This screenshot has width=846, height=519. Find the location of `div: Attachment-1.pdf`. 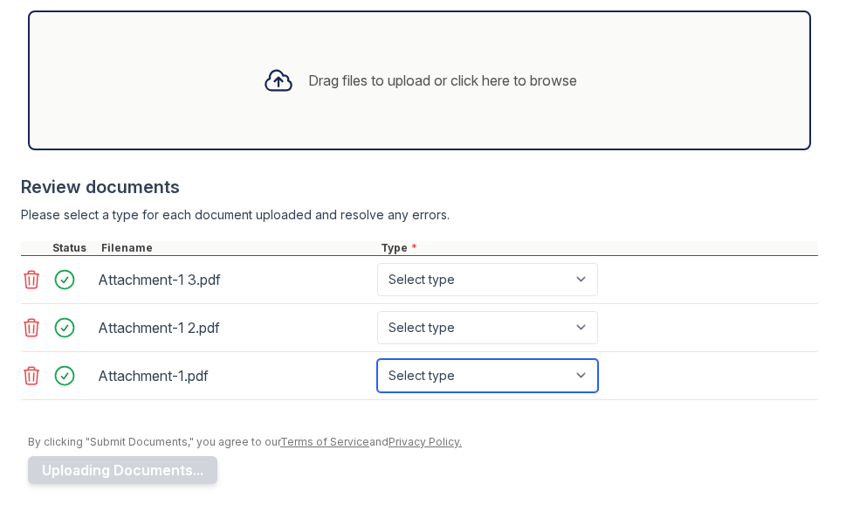

div: Attachment-1.pdf is located at coordinates (234, 376).